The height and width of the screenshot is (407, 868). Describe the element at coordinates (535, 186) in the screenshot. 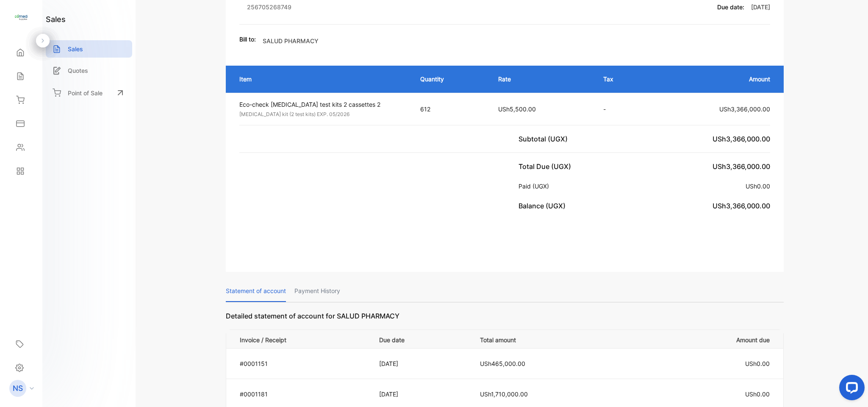

I see `p: Paid (UGX)` at that location.